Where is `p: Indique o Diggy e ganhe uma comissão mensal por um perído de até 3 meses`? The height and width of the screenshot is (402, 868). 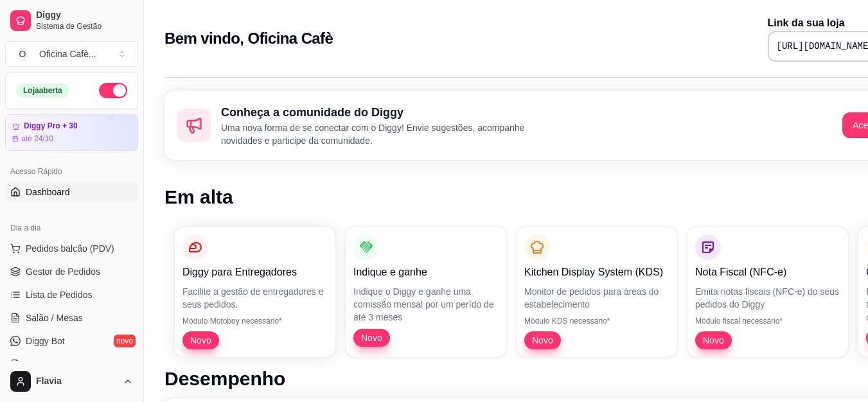
p: Indique o Diggy e ganhe uma comissão mensal por um perído de até 3 meses is located at coordinates (426, 304).